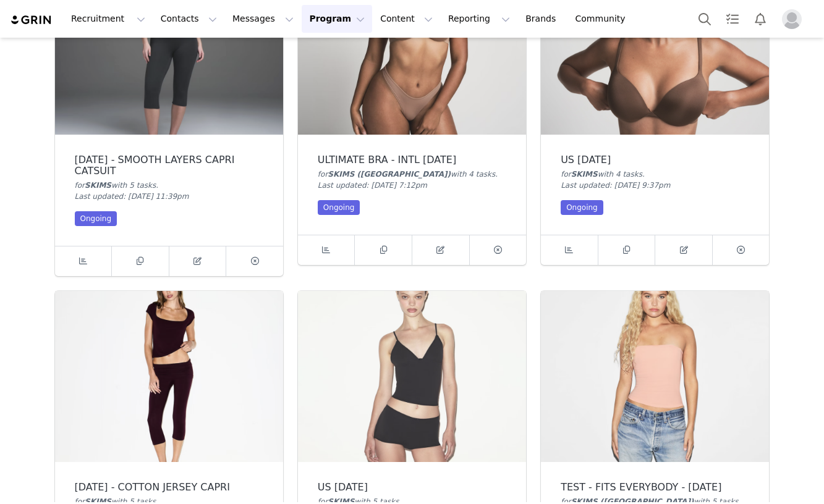  What do you see at coordinates (169, 376) in the screenshot?
I see `img: SEPT 2025 - COTTON JERSEY CAPRI` at bounding box center [169, 376].